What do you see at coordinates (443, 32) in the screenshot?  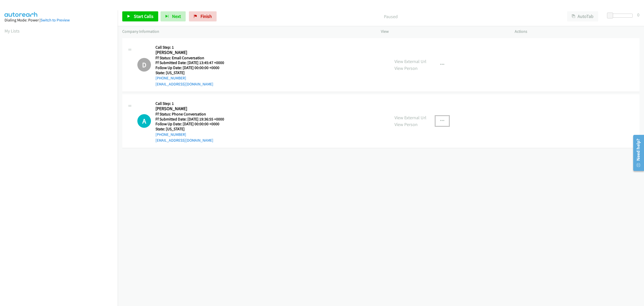 I see `p: View` at bounding box center [443, 32].